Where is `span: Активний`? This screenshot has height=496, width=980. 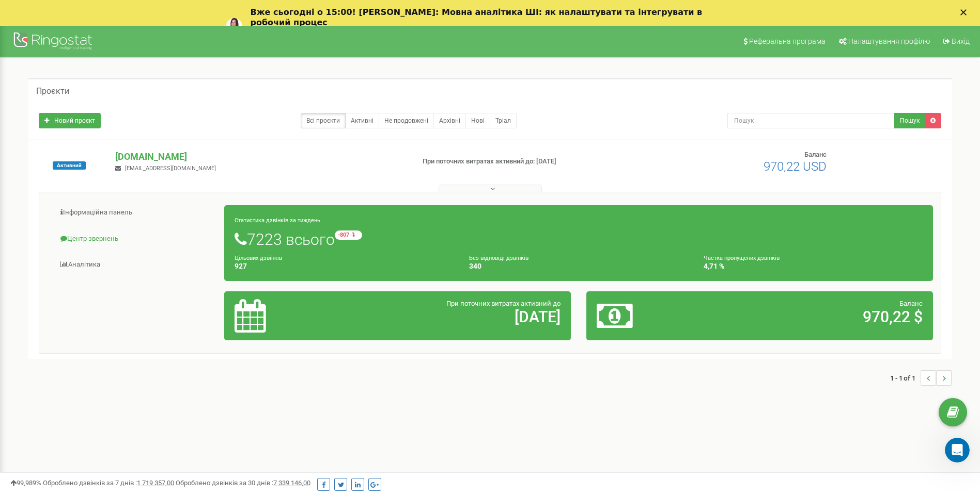
span: Активний is located at coordinates (69, 166).